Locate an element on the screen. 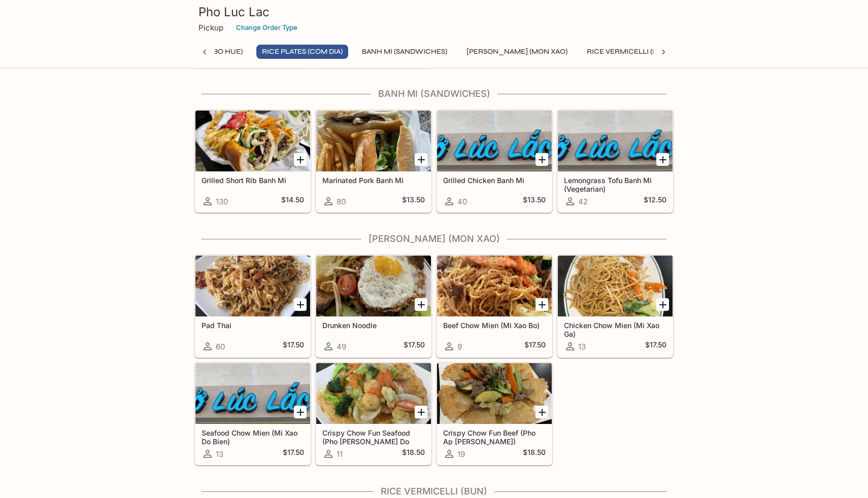 This screenshot has width=868, height=498. div: Seafood Chow Mien (Mi Xao Do Bien) is located at coordinates (253, 394).